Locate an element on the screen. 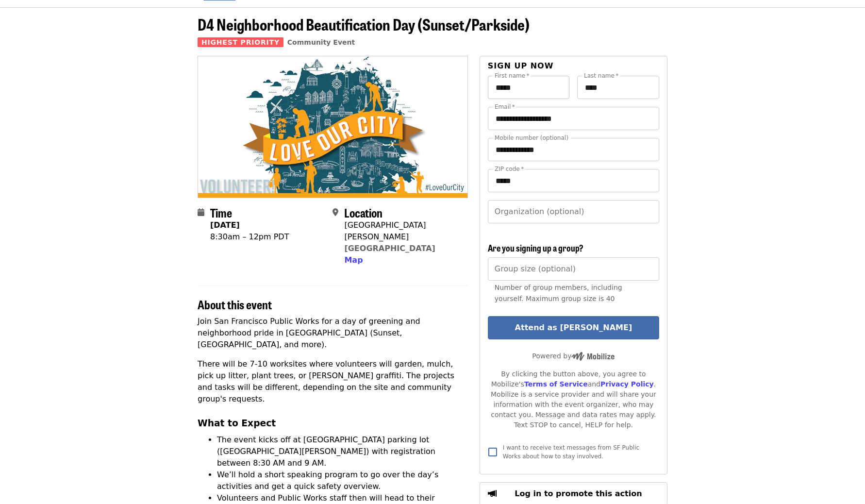 This screenshot has height=504, width=865. input: Last name is located at coordinates (617, 87).